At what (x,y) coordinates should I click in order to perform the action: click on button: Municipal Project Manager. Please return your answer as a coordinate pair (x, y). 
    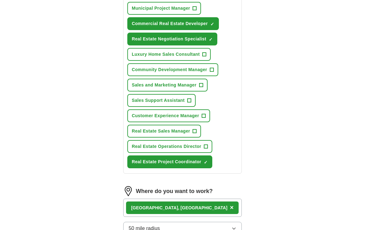
    Looking at the image, I should click on (164, 8).